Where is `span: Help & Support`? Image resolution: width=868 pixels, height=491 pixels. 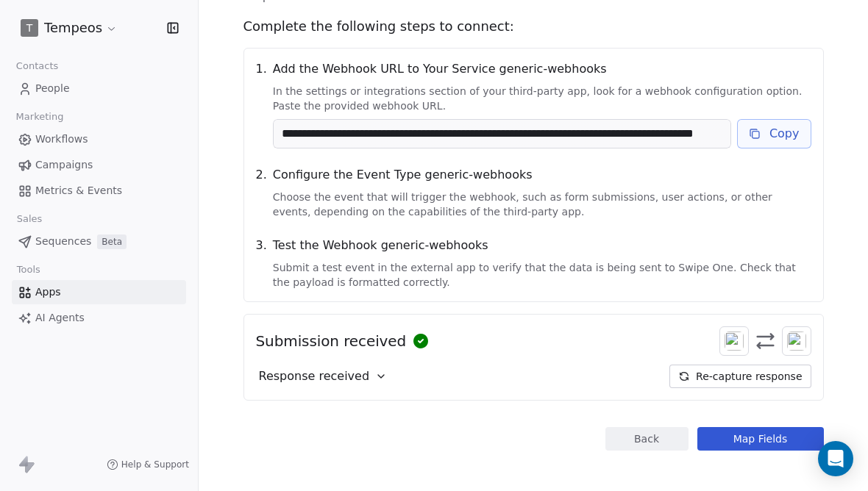
span: Help & Support is located at coordinates (155, 464).